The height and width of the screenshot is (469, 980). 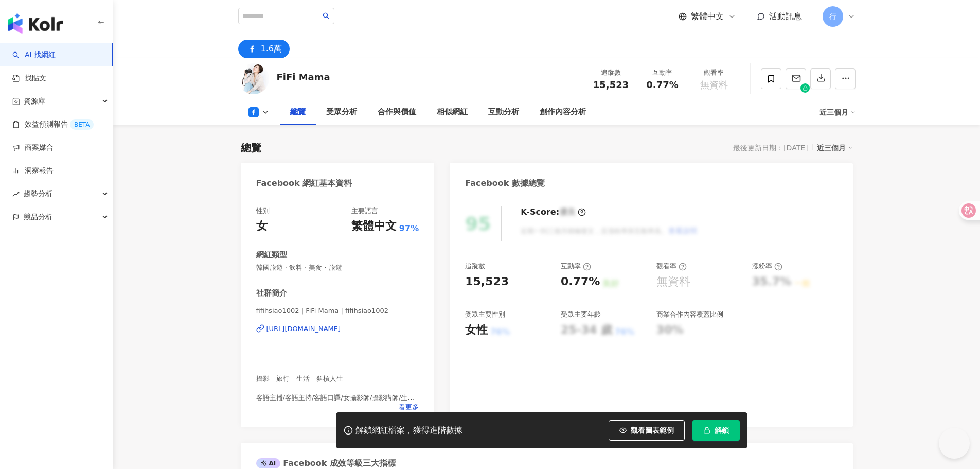 What do you see at coordinates (263, 211) in the screenshot?
I see `div: 性別` at bounding box center [263, 211].